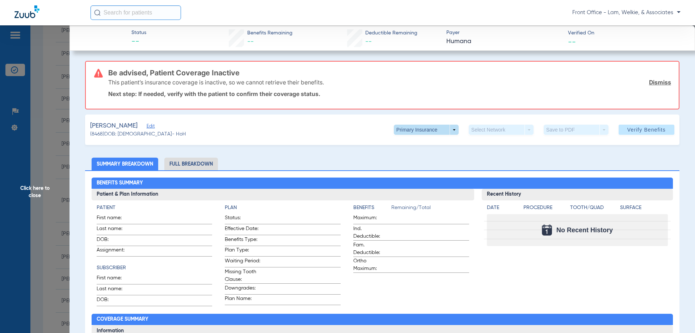  Describe the element at coordinates (626, 13) in the screenshot. I see `span: Front Office - Lam, Welkie, & Associates` at that location.